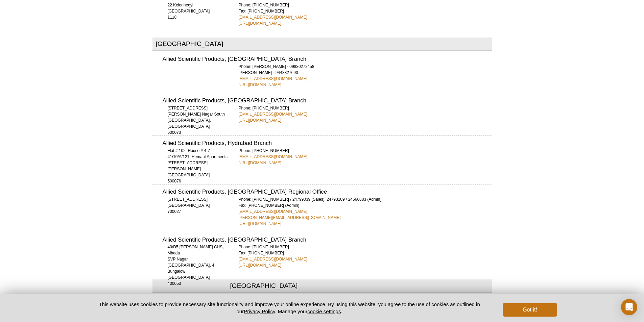 Image resolution: width=644 pixels, height=322 pixels. I want to click on button: cookie settings, so click(324, 311).